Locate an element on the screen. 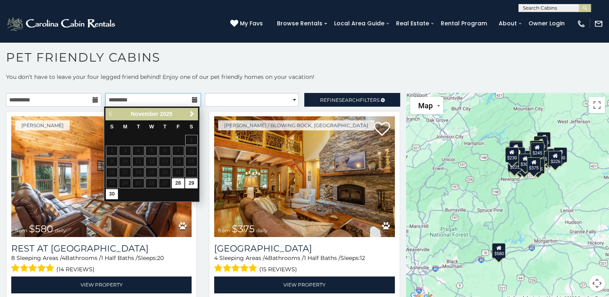 The width and height of the screenshot is (609, 297). span: 12 is located at coordinates (362, 258).